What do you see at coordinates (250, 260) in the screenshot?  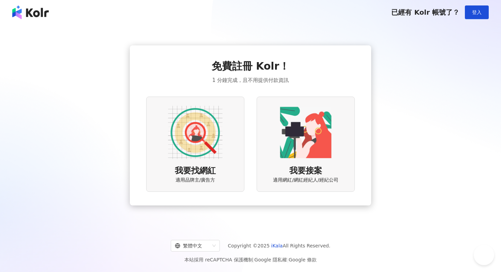 I see `span: 本站採用 reCAPTCHA 保護機制` at bounding box center [250, 260].